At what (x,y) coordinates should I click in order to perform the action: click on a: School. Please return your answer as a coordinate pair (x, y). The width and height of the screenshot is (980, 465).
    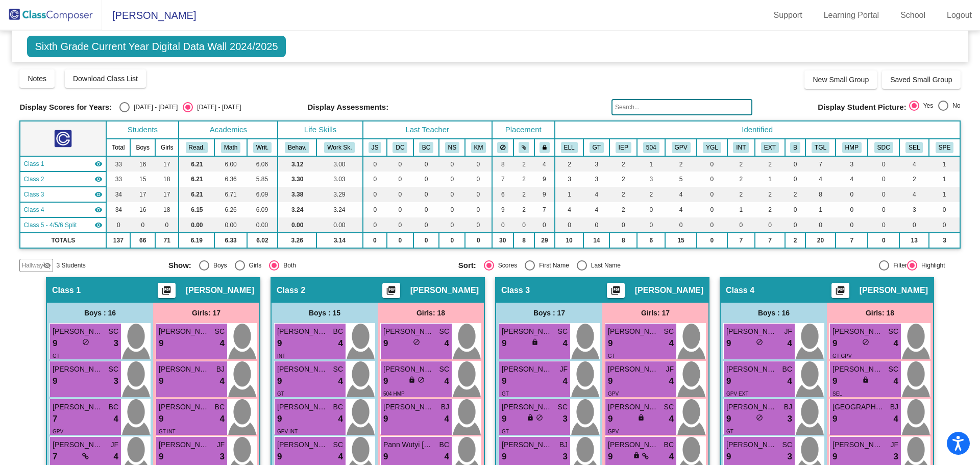
    Looking at the image, I should click on (913, 15).